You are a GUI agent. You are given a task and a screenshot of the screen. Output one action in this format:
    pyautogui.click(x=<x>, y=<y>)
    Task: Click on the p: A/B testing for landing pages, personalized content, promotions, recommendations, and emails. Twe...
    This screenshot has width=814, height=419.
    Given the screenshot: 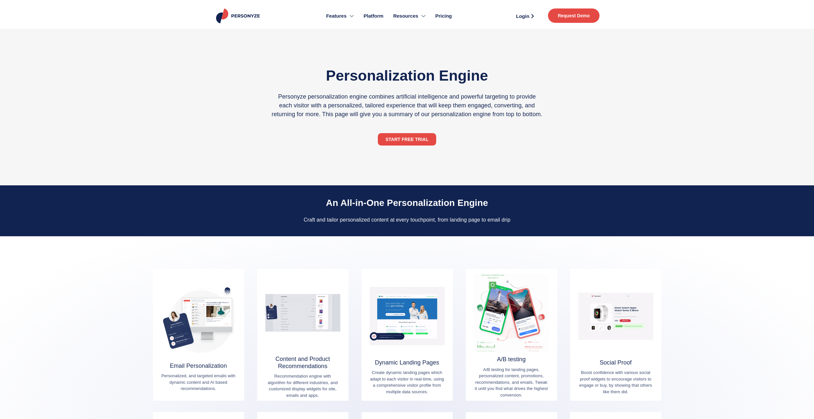 What is the action you would take?
    pyautogui.click(x=512, y=382)
    